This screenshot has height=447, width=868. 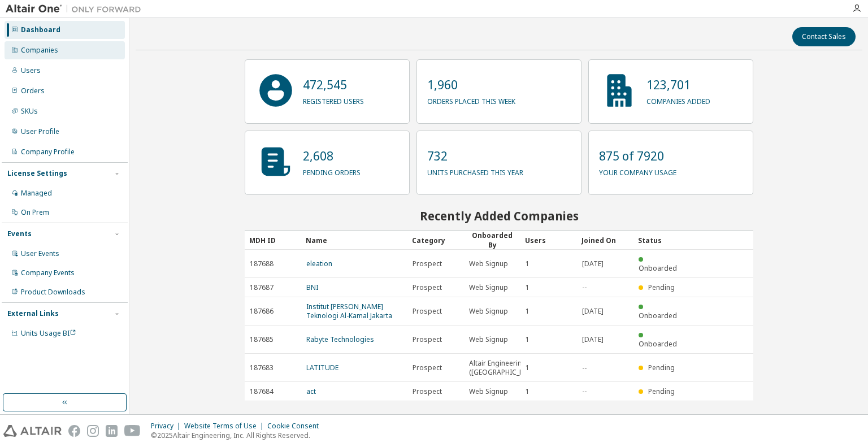 I want to click on a: BNI, so click(x=312, y=287).